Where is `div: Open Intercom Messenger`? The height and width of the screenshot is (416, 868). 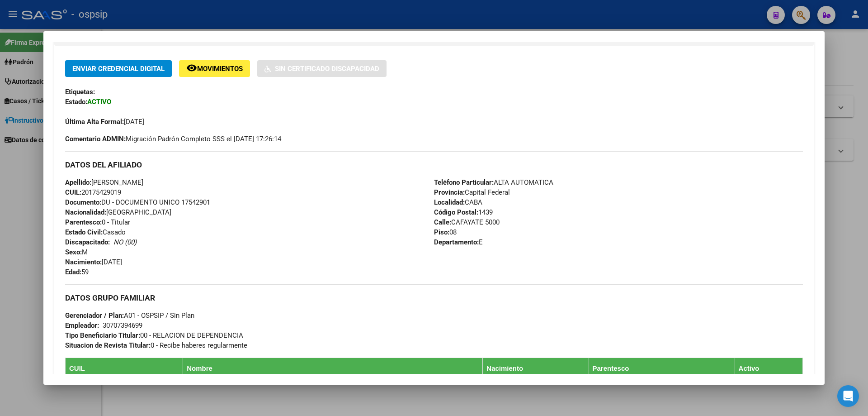
div: Open Intercom Messenger is located at coordinates (848, 396).